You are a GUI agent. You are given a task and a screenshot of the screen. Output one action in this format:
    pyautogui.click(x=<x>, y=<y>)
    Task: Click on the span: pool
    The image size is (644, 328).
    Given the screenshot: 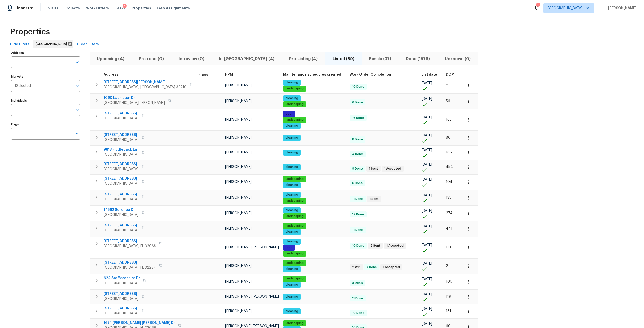 What is the action you would take?
    pyautogui.click(x=289, y=247)
    